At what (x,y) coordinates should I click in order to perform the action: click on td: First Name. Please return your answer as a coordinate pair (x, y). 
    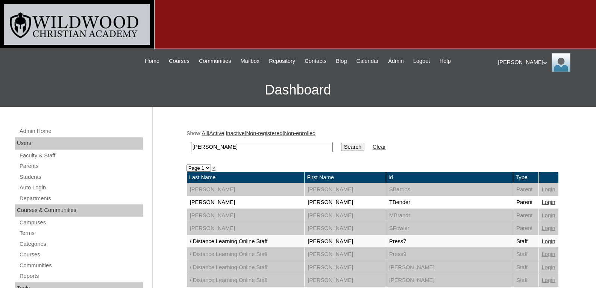
    Looking at the image, I should click on (345, 177).